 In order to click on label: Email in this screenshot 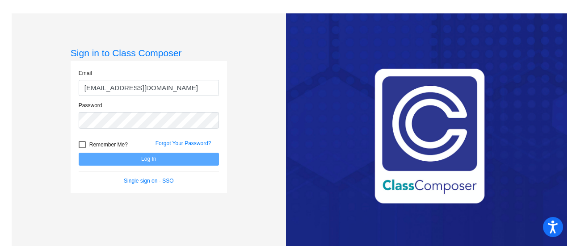, I will do `click(85, 73)`.